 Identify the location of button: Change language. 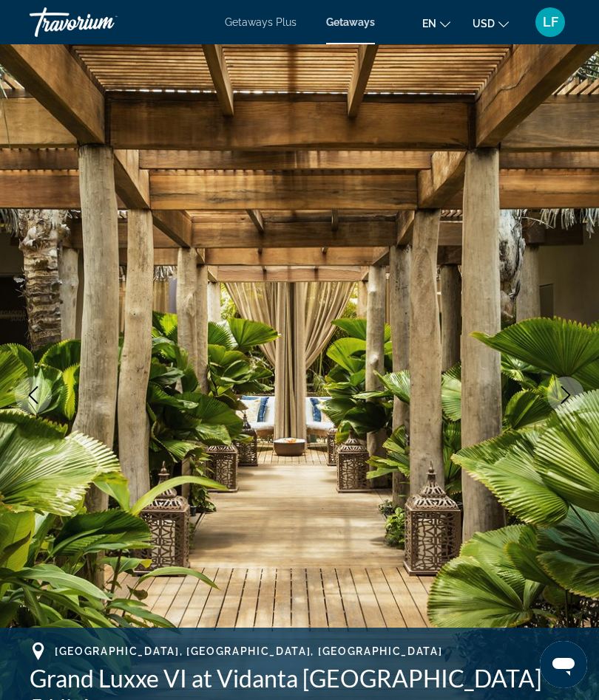
(436, 23).